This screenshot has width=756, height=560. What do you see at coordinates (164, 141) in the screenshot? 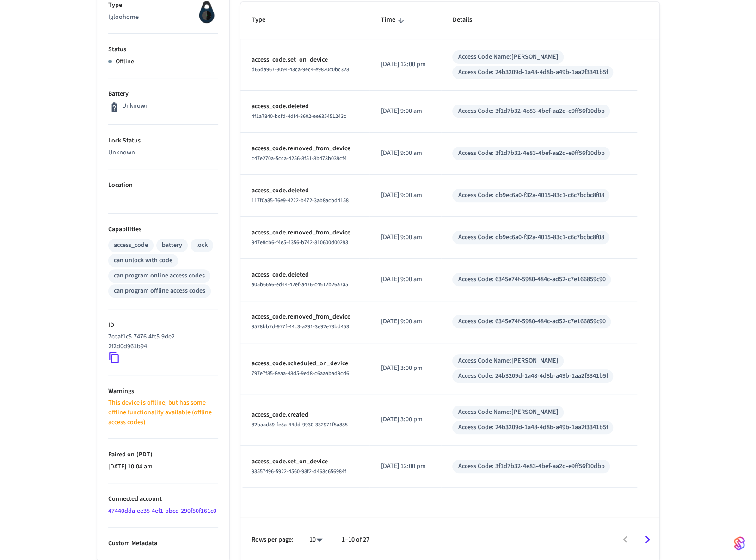
I see `p: Lock Status` at bounding box center [164, 141].